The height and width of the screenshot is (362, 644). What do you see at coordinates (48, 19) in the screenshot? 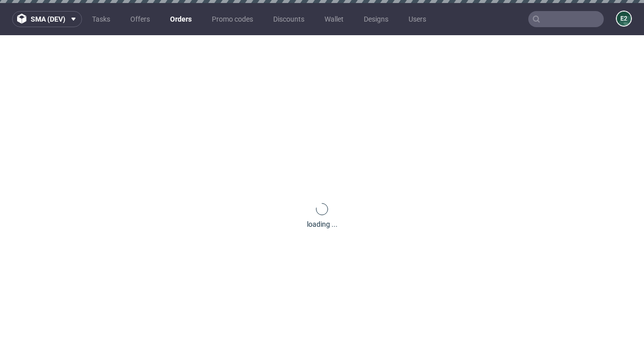
I see `span: sma (dev)` at bounding box center [48, 19].